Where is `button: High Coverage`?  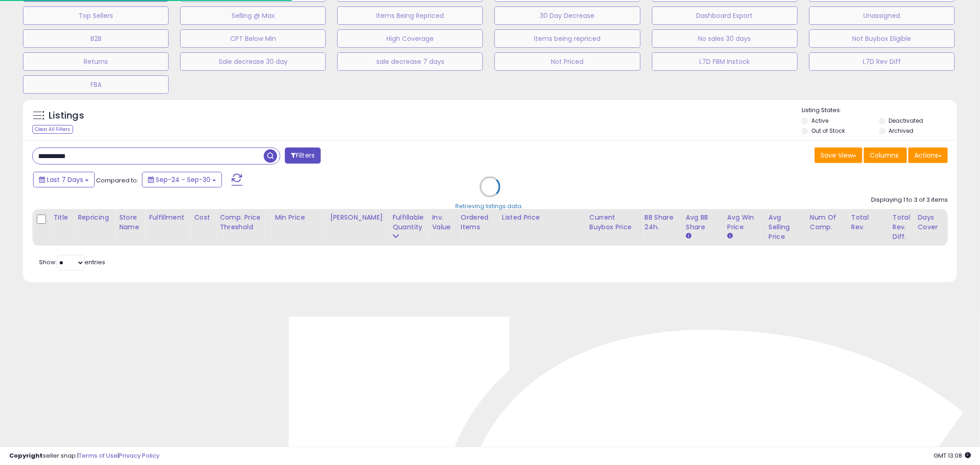 button: High Coverage is located at coordinates (410, 38).